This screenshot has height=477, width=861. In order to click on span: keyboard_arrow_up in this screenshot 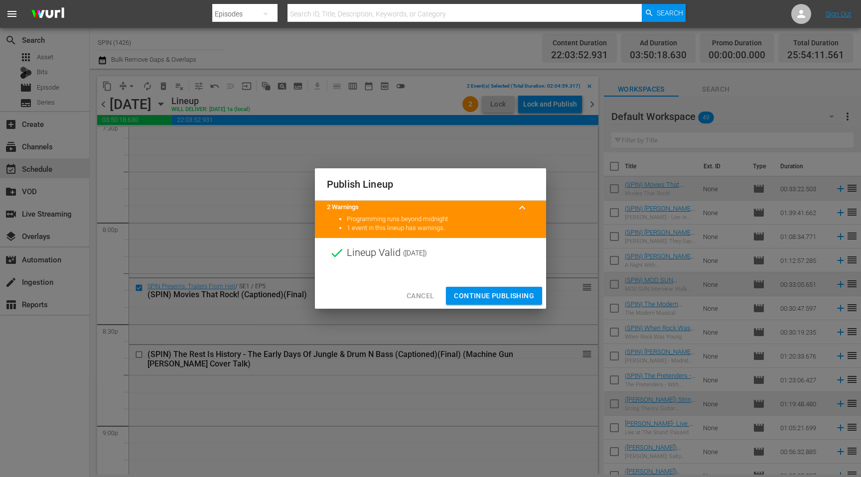, I will do `click(522, 208)`.